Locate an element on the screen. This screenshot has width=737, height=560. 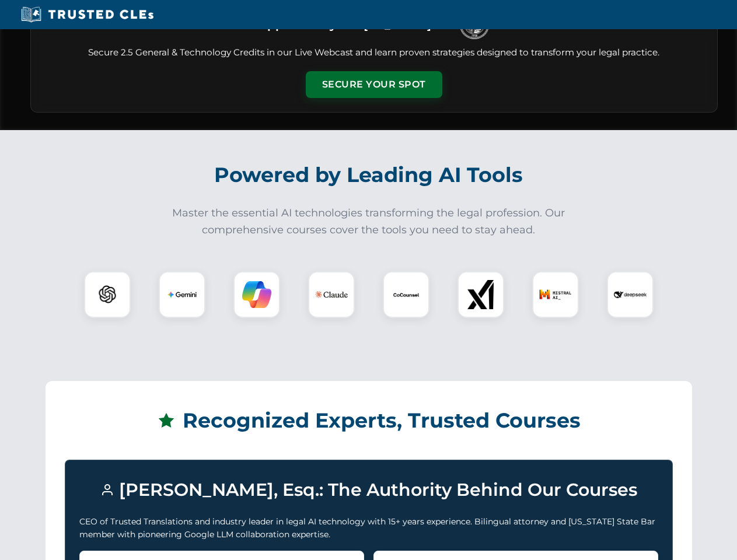
img: Mistral AI Logo is located at coordinates (556, 295).